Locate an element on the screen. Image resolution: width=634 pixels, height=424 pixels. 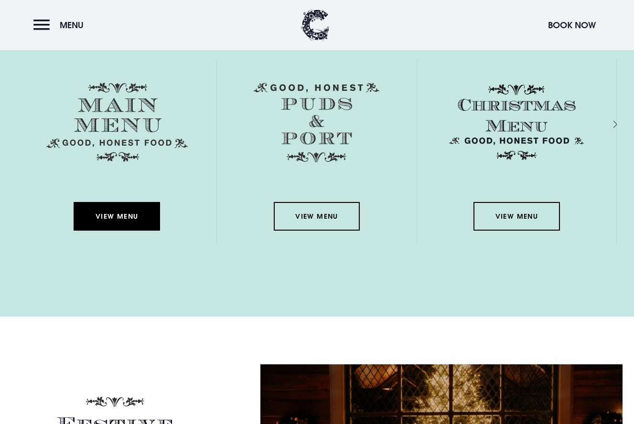
div: Next slide is located at coordinates (604, 124).